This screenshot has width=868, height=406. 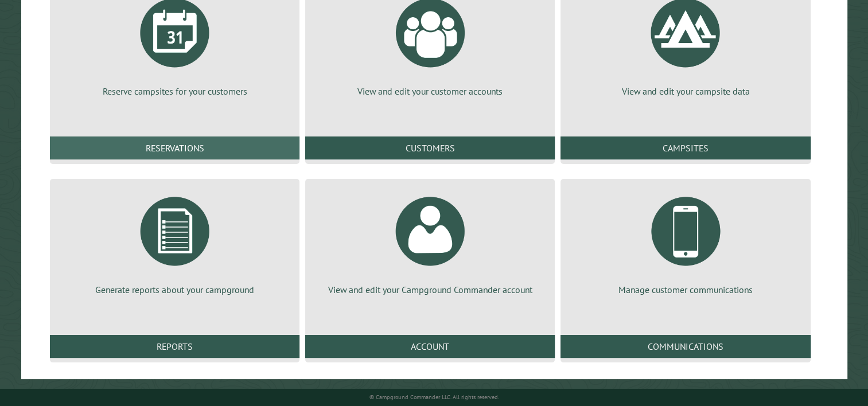 What do you see at coordinates (174, 91) in the screenshot?
I see `p: Reserve campsites for your customers` at bounding box center [174, 91].